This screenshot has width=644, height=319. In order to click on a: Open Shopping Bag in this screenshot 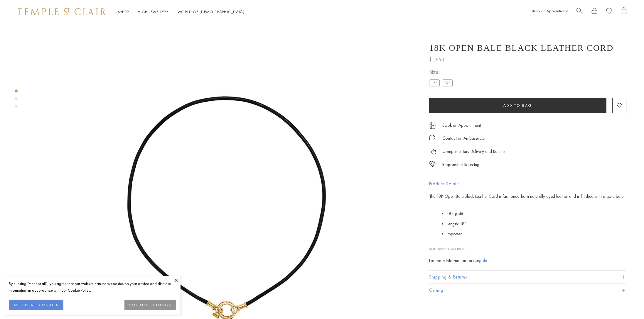, I will do `click(623, 12)`.